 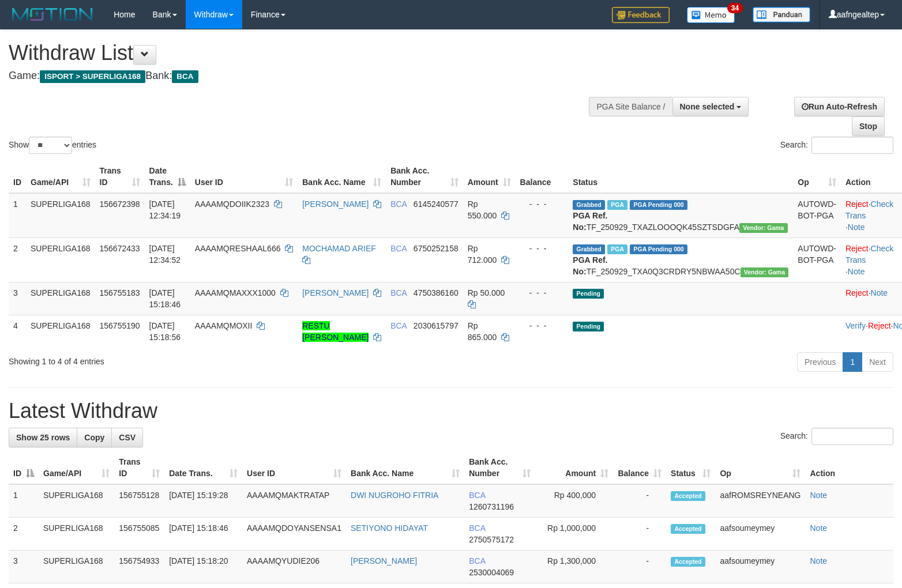 What do you see at coordinates (339, 249) in the screenshot?
I see `a: MOCHAMAD ARIEF` at bounding box center [339, 249].